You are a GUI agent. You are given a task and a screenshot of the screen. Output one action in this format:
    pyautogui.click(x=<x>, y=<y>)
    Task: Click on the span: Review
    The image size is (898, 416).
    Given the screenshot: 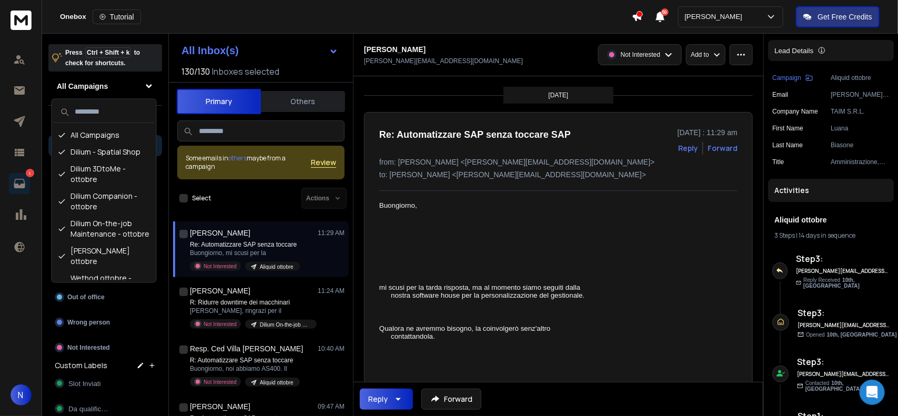 What is the action you would take?
    pyautogui.click(x=324, y=163)
    